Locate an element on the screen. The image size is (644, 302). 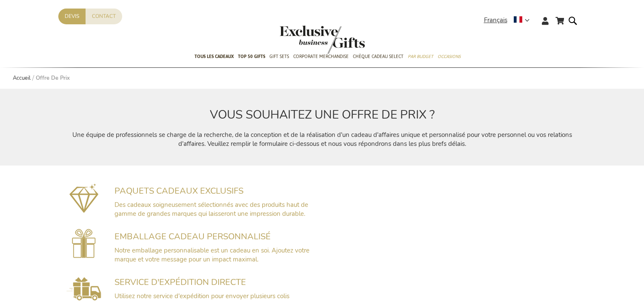
a: Devis is located at coordinates (72, 16).